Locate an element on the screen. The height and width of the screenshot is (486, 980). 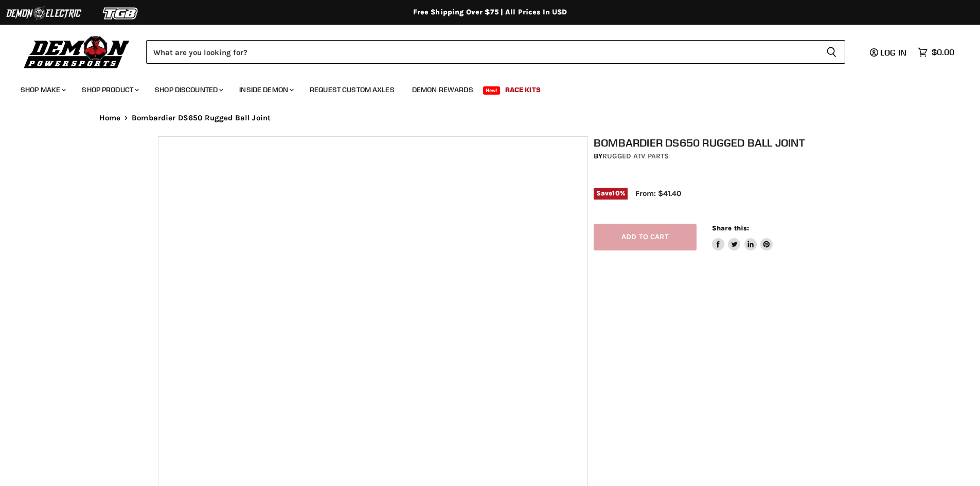
a: Request Custom Axles is located at coordinates (351, 90).